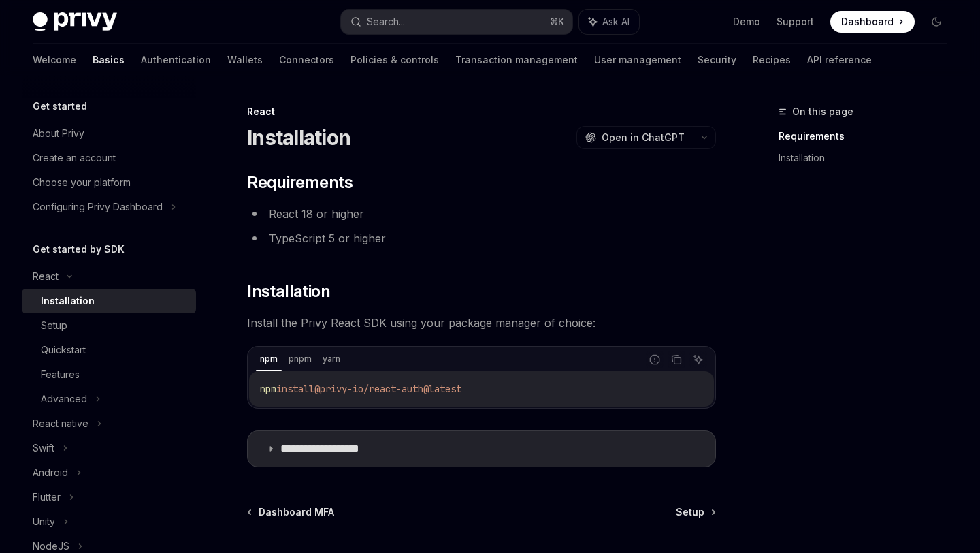 The image size is (980, 553). Describe the element at coordinates (747, 22) in the screenshot. I see `a: Demo` at that location.